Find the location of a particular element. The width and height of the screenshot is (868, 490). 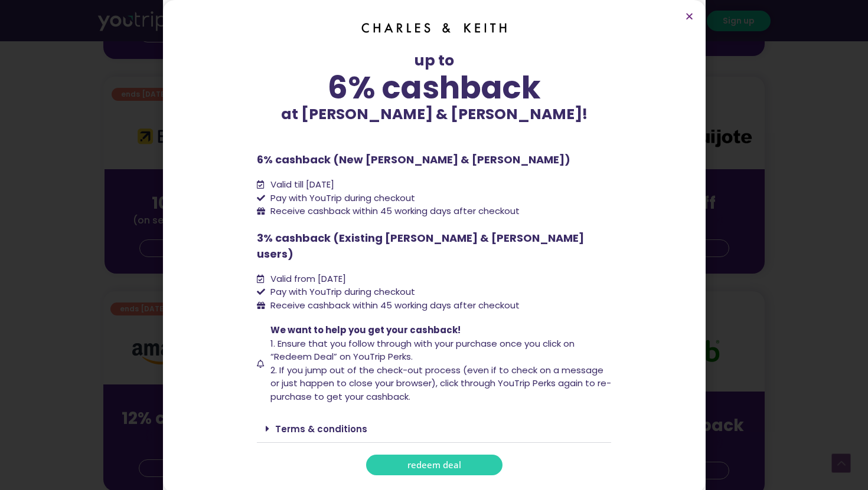

span: We want to help you get your cashback! is located at coordinates (365, 330).